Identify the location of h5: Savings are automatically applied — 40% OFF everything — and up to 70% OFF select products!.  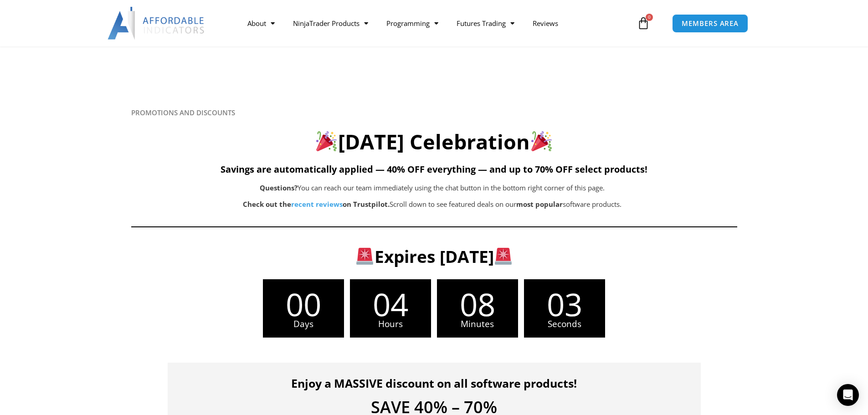
(435, 169).